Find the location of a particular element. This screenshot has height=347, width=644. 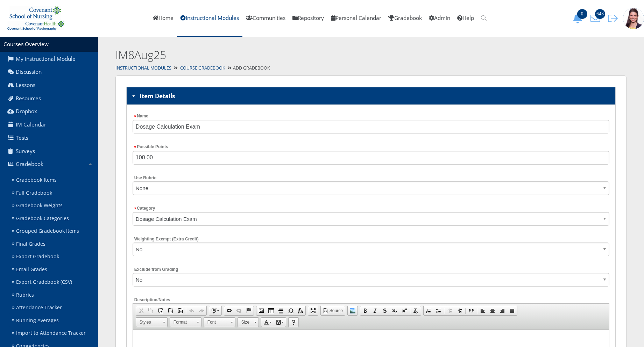

a: Font is located at coordinates (219, 323).